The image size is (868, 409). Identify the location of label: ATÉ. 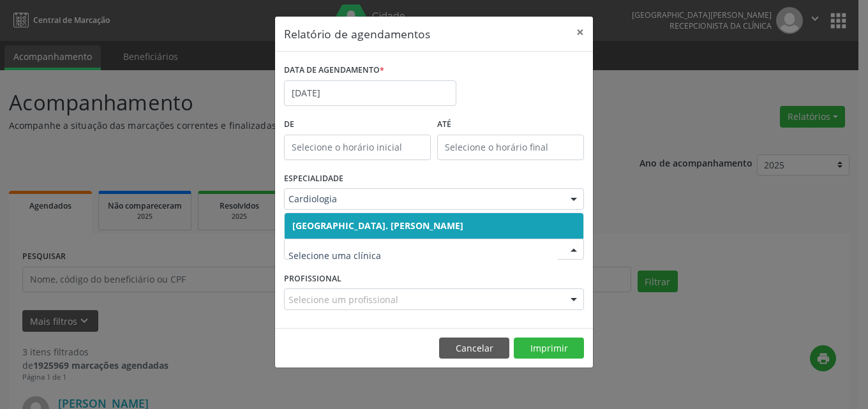
(511, 124).